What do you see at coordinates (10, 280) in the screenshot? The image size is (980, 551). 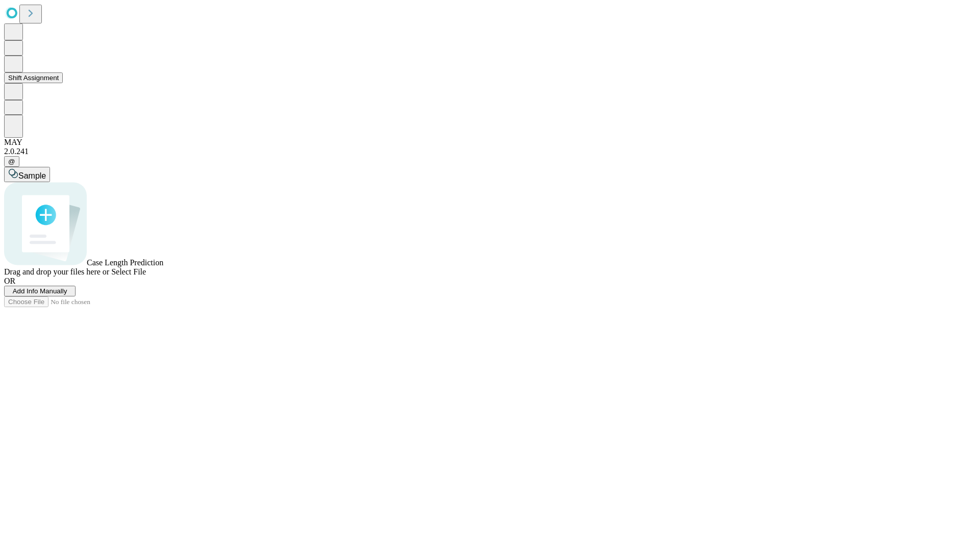 I see `span: OR` at bounding box center [10, 280].